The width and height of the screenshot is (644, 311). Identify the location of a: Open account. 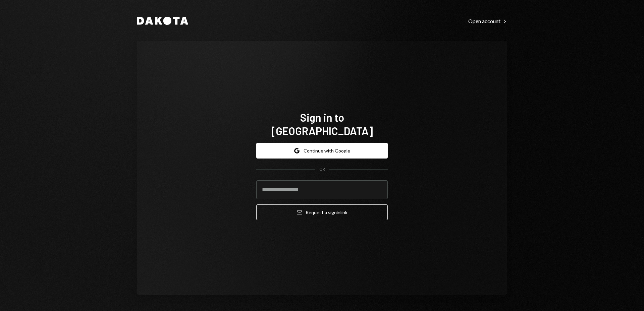
(488, 21).